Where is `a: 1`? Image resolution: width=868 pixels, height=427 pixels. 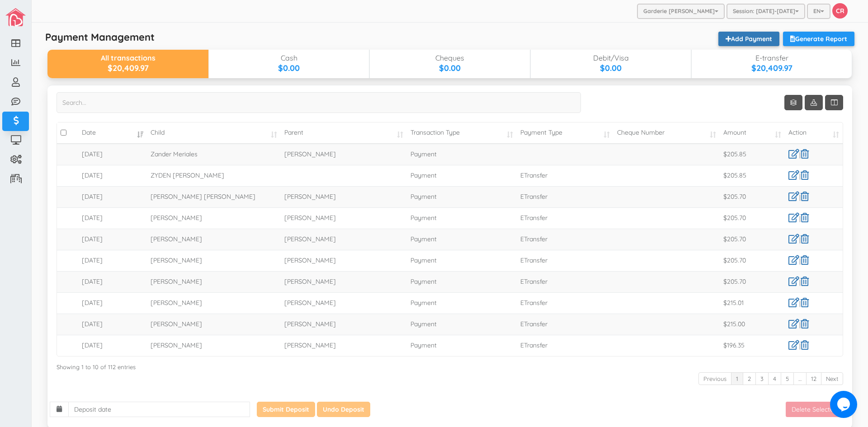 a: 1 is located at coordinates (737, 379).